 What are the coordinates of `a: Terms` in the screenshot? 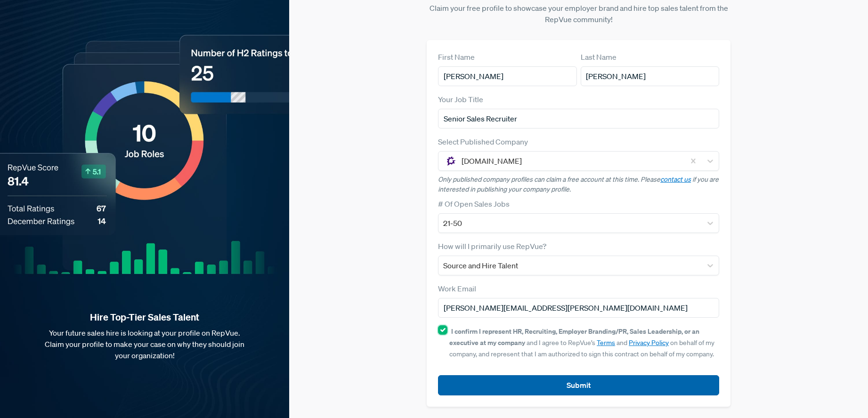 It's located at (606, 343).